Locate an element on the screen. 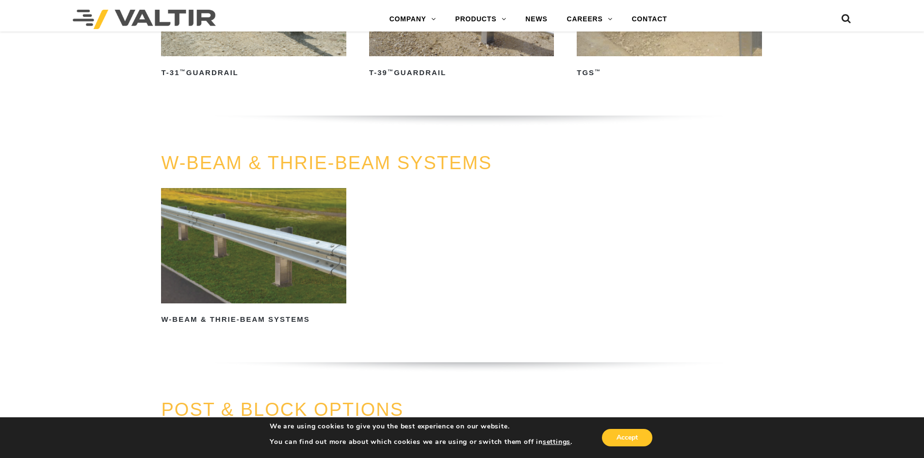 The width and height of the screenshot is (924, 458). h2: T-39 Guardrail is located at coordinates (461, 73).